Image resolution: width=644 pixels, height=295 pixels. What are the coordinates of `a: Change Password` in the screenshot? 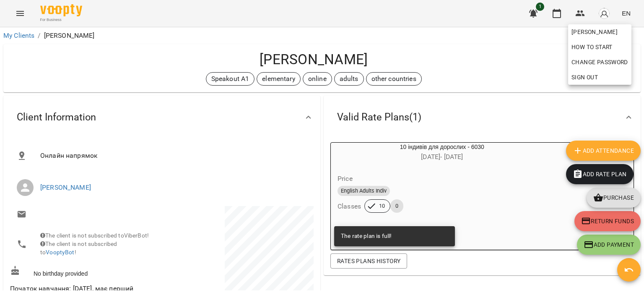 It's located at (599, 62).